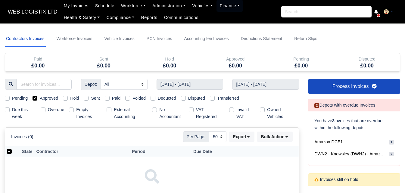 The image size is (405, 193). I want to click on strong: 3, so click(334, 121).